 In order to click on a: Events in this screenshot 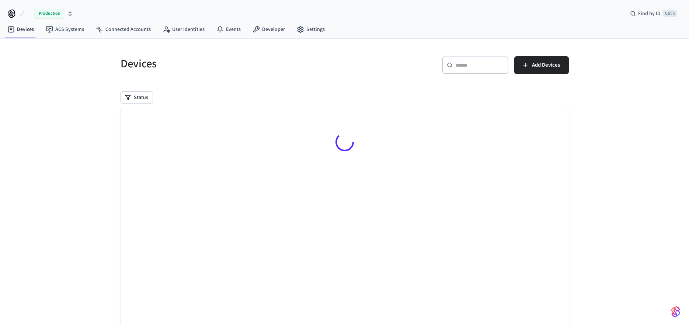, I will do `click(228, 29)`.